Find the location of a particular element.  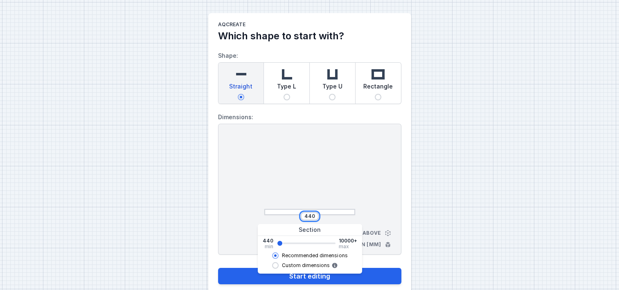

label: Shape: is located at coordinates (310, 77).